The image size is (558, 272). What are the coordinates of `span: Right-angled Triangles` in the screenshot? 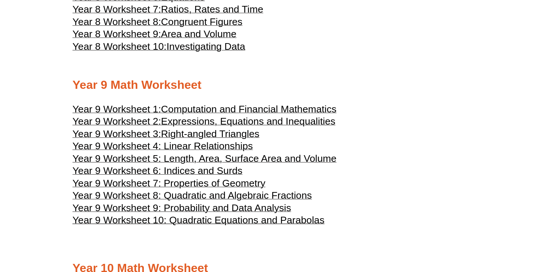 It's located at (210, 134).